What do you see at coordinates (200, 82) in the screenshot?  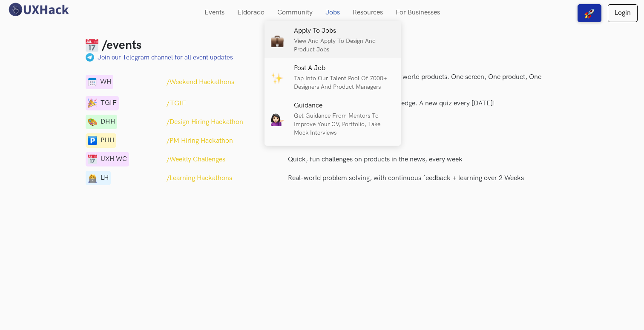 I see `p: /Weekend Hackathons` at bounding box center [200, 82].